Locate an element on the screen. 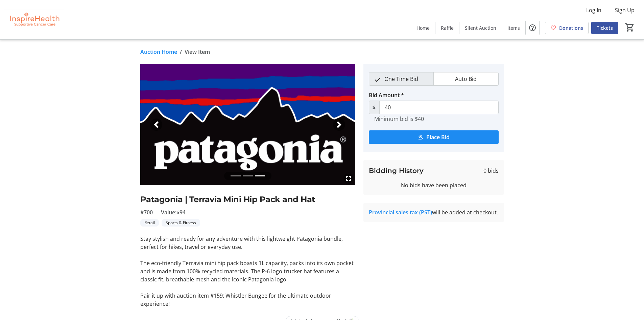 The height and width of the screenshot is (320, 644). button: Cart is located at coordinates (630, 27).